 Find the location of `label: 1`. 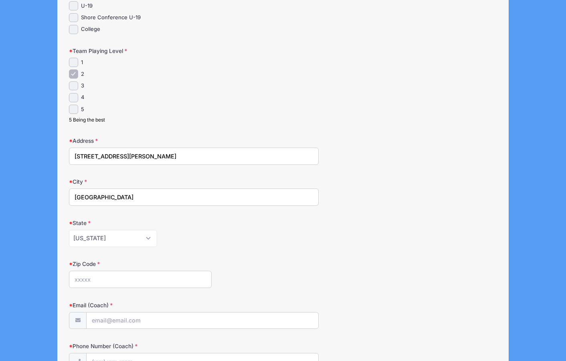

label: 1 is located at coordinates (82, 63).